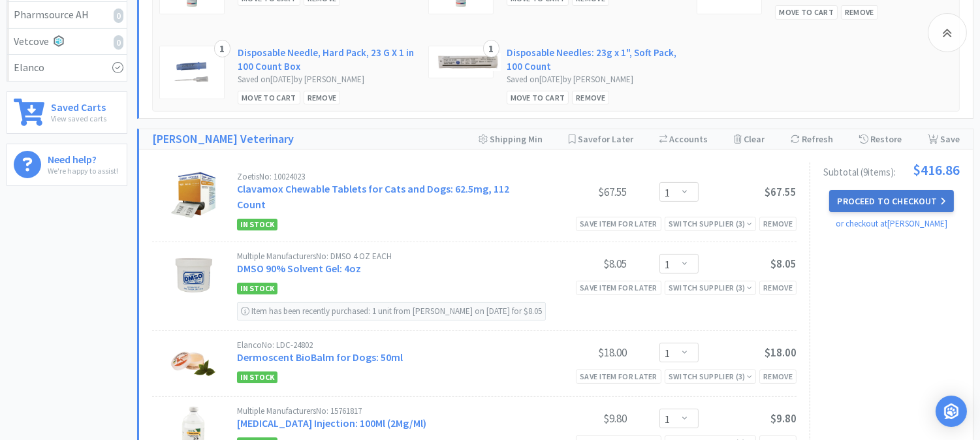 The image size is (980, 440). What do you see at coordinates (749, 139) in the screenshot?
I see `div: Clear` at bounding box center [749, 139].